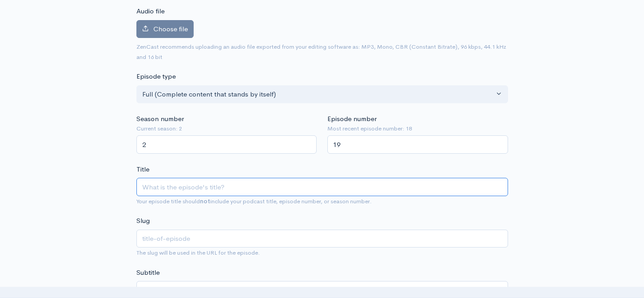 This screenshot has height=298, width=644. Describe the element at coordinates (143, 221) in the screenshot. I see `label: Slug` at that location.